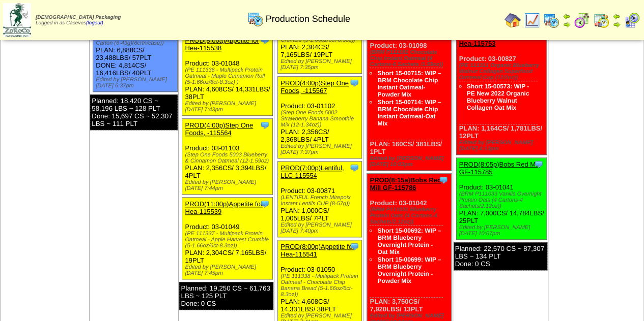 Image resolution: width=644 pixels, height=321 pixels. I want to click on div: (Step One Foods 5003 Blueberry & Cinnamon Oatmeal (12-1.59oz), so click(228, 158).